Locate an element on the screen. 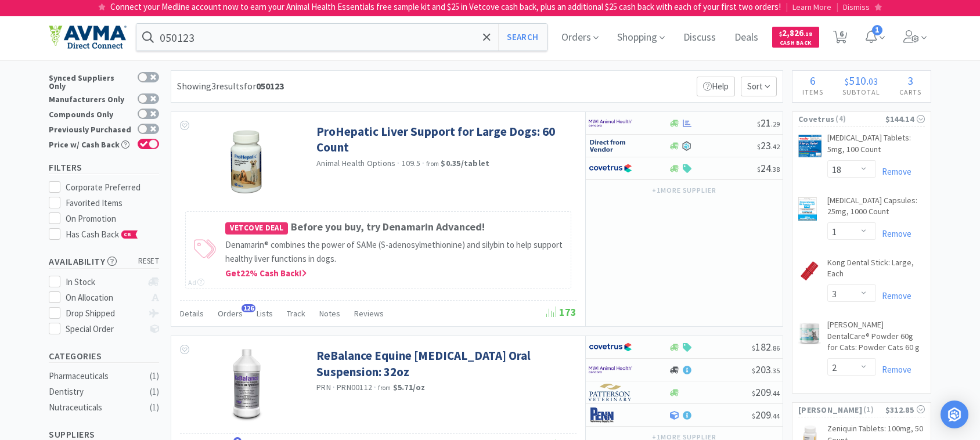  img: 0f8188e023aa4774a1ab8607dbba0f7e_473143.png is located at coordinates (810, 271).